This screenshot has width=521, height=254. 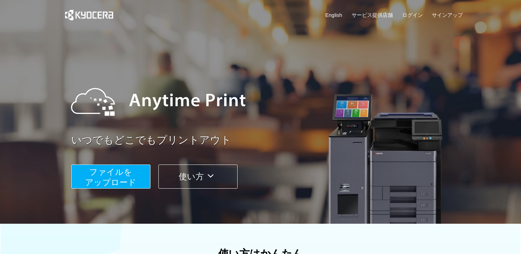 I want to click on a: ログイン, so click(x=413, y=15).